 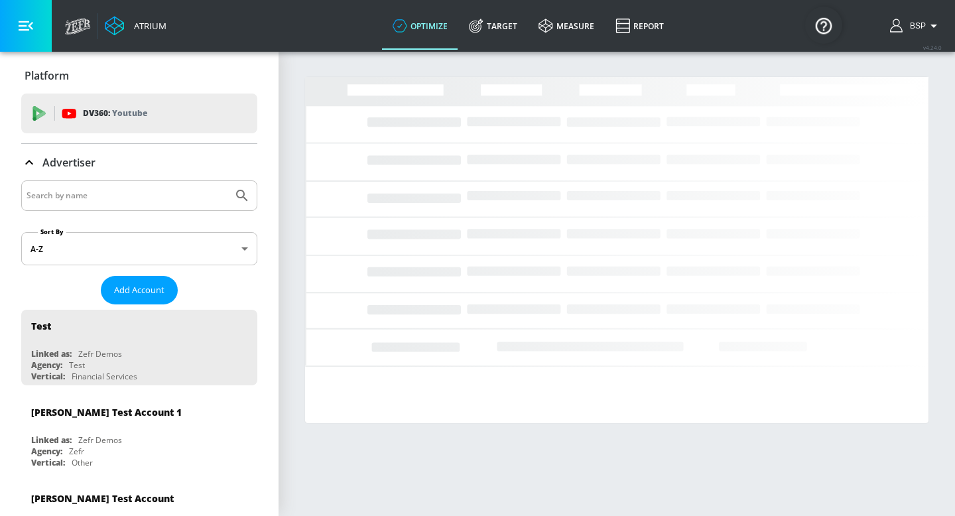 What do you see at coordinates (420, 26) in the screenshot?
I see `a: optimize` at bounding box center [420, 26].